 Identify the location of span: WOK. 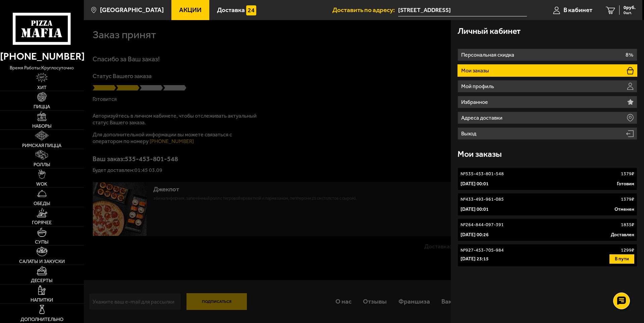
(42, 184).